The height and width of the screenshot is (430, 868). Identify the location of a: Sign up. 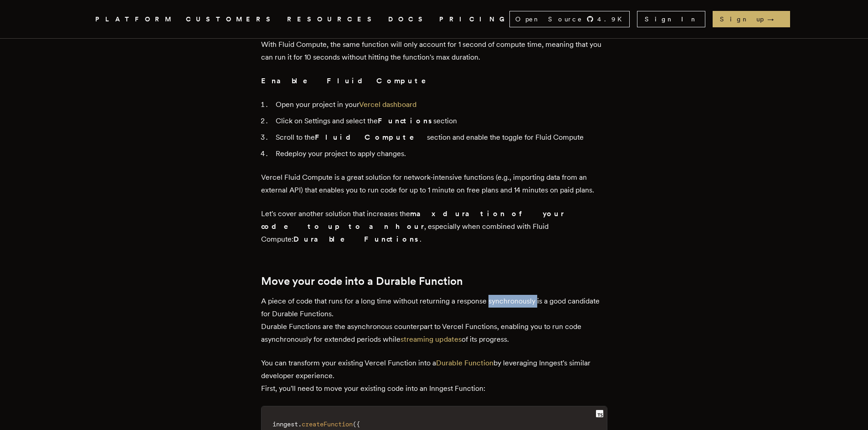
(751, 19).